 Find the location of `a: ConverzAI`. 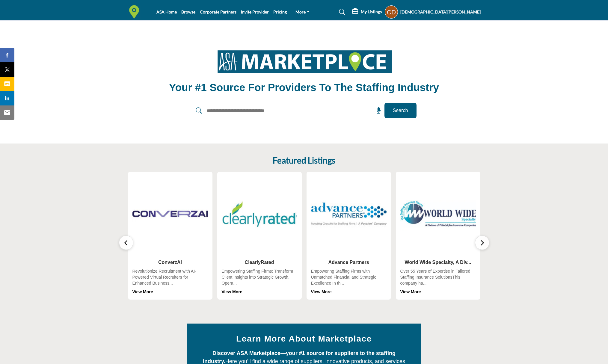

a: ConverzAI is located at coordinates (170, 262).